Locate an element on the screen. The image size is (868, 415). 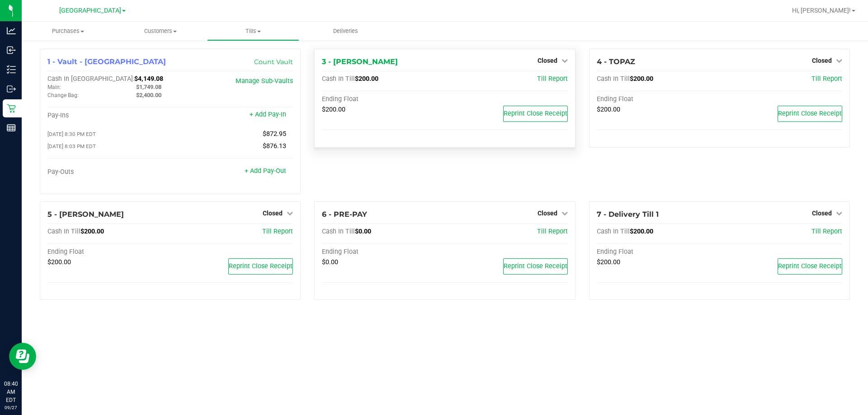
span: Purchases is located at coordinates (68, 31).